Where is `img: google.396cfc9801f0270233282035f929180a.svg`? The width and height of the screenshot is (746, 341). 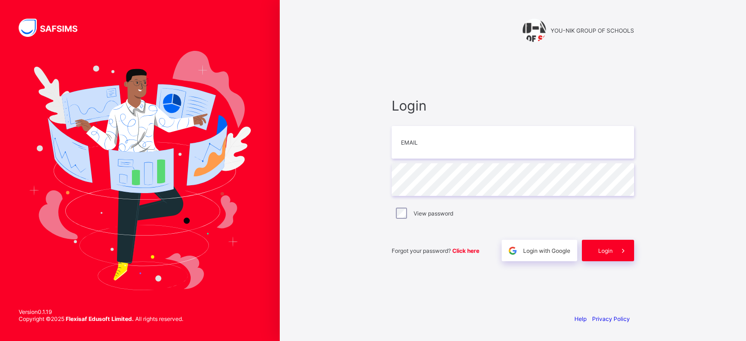 img: google.396cfc9801f0270233282035f929180a.svg is located at coordinates (512, 250).